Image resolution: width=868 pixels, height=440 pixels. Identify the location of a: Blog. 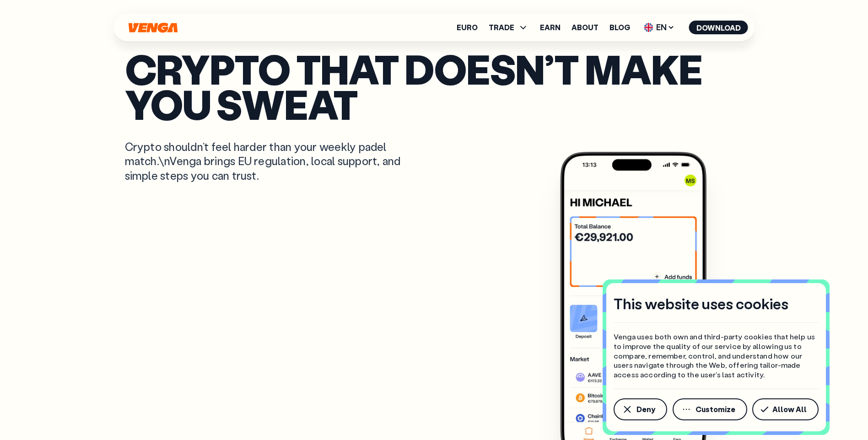
(619, 27).